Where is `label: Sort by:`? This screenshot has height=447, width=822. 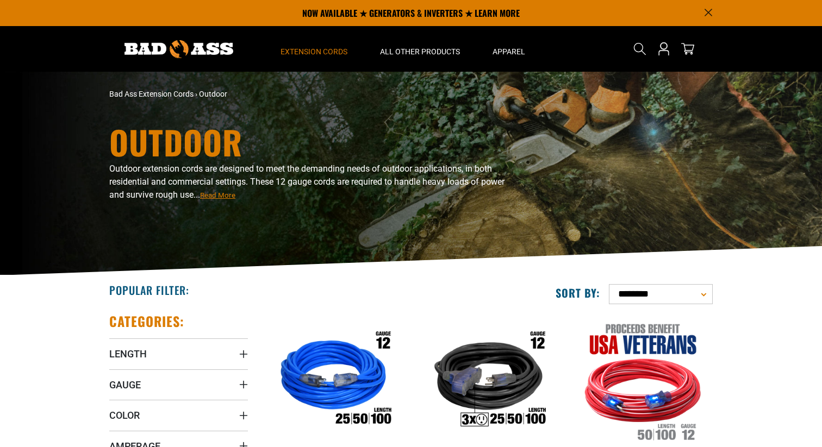
label: Sort by: is located at coordinates (578, 293).